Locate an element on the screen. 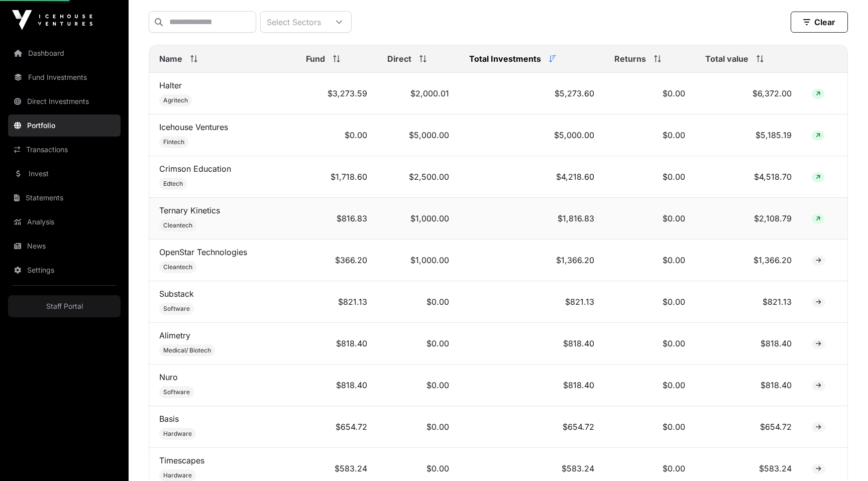  td: $1,718.60 is located at coordinates (336, 177).